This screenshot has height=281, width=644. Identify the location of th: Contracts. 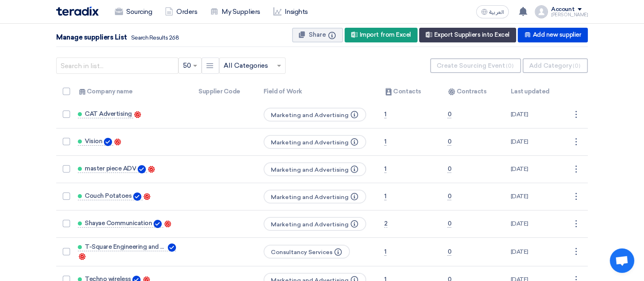
(472, 91).